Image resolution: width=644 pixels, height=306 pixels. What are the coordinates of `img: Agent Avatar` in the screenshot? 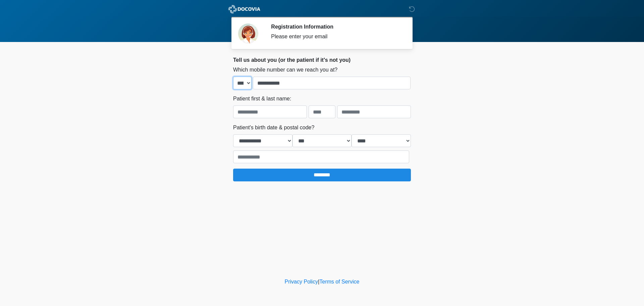 It's located at (248, 34).